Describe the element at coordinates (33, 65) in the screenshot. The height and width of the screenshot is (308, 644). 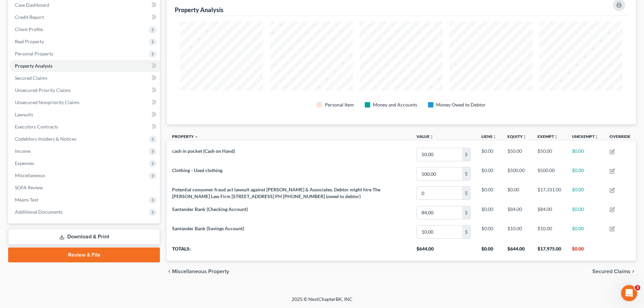
I see `span: Property Analysis` at that location.